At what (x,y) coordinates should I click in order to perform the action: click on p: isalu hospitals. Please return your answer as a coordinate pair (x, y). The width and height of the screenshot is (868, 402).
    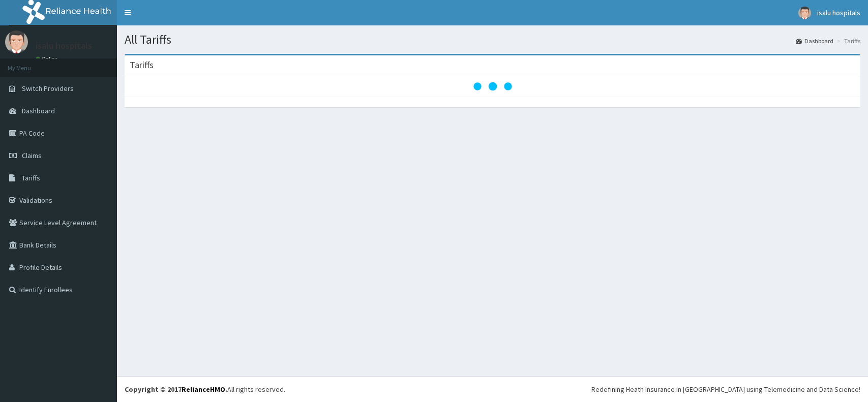
    Looking at the image, I should click on (64, 46).